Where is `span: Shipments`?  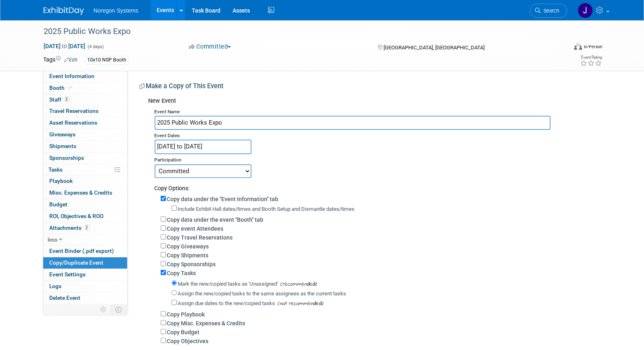 span: Shipments is located at coordinates (63, 146).